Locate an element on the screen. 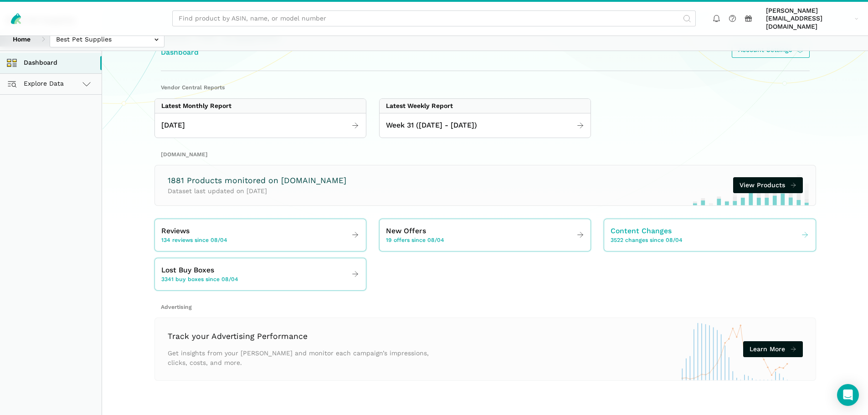  span: Content Changes is located at coordinates (641, 231).